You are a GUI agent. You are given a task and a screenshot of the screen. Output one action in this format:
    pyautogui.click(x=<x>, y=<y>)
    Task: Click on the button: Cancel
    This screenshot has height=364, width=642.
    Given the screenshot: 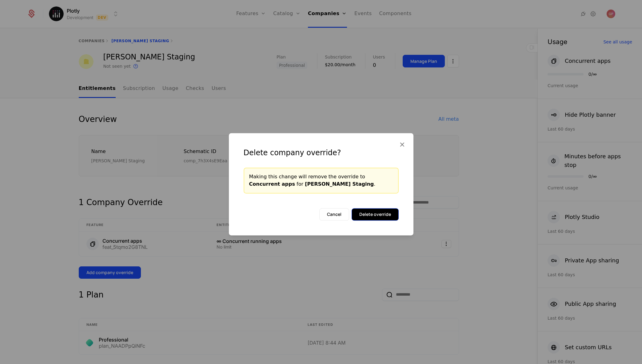 What is the action you would take?
    pyautogui.click(x=334, y=214)
    